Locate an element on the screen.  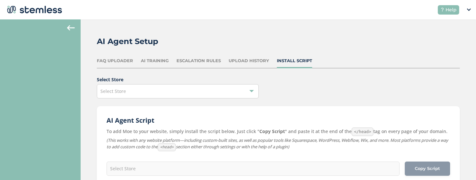
span: Select Store is located at coordinates (113, 91).